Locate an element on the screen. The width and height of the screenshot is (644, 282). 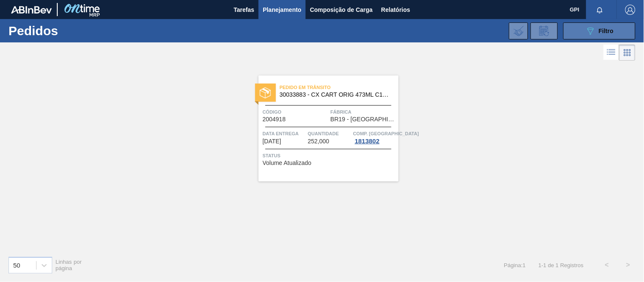
span: Planejamento is located at coordinates (282, 10).